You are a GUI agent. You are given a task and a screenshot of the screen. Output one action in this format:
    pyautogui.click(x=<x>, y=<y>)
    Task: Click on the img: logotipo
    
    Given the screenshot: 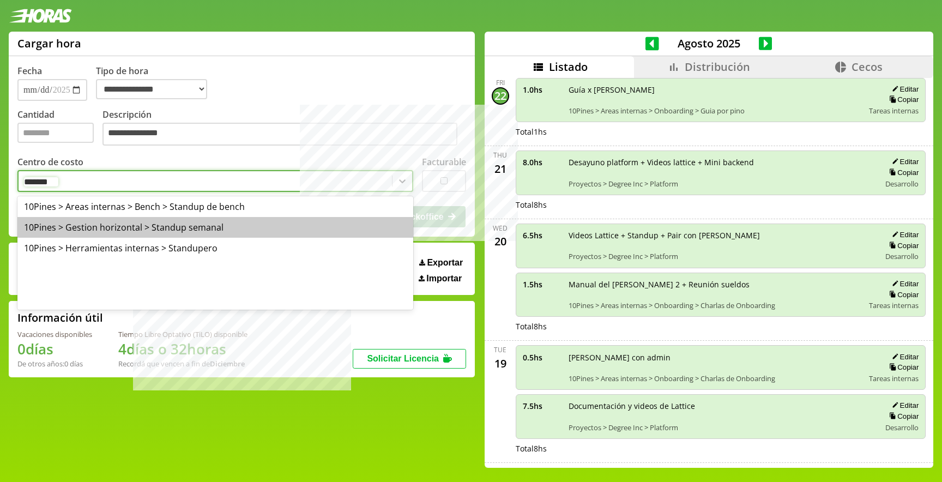 What is the action you would take?
    pyautogui.click(x=40, y=16)
    